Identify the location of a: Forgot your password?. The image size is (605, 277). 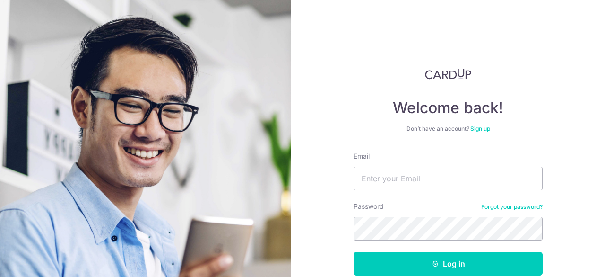
(512, 207).